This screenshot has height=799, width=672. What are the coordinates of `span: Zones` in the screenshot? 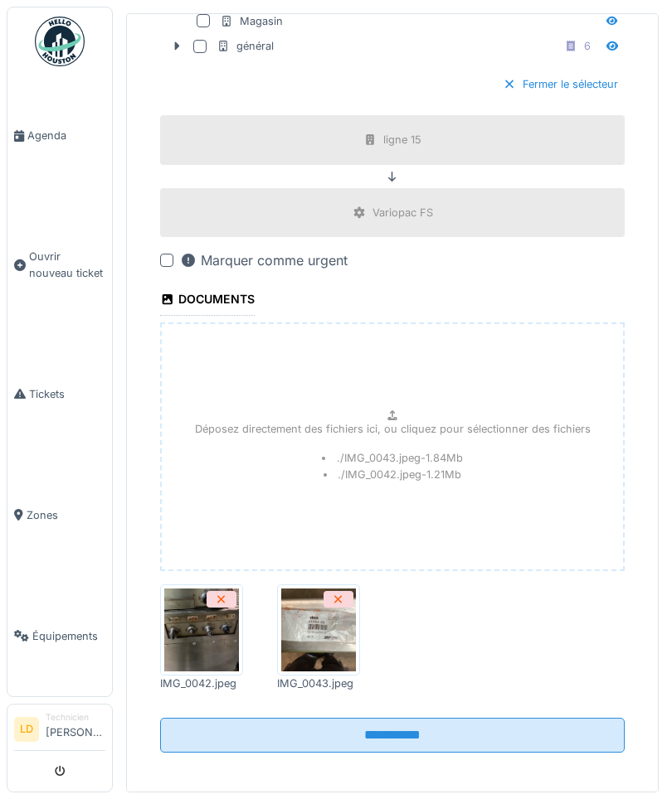 It's located at (65, 515).